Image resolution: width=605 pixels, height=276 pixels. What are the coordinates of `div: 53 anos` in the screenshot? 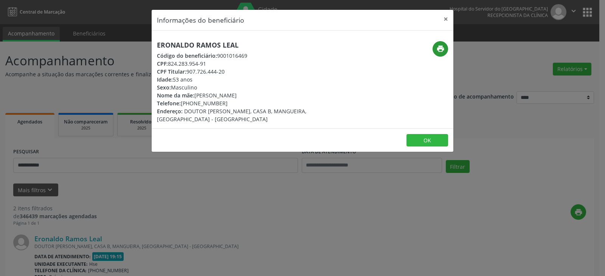 It's located at (252, 79).